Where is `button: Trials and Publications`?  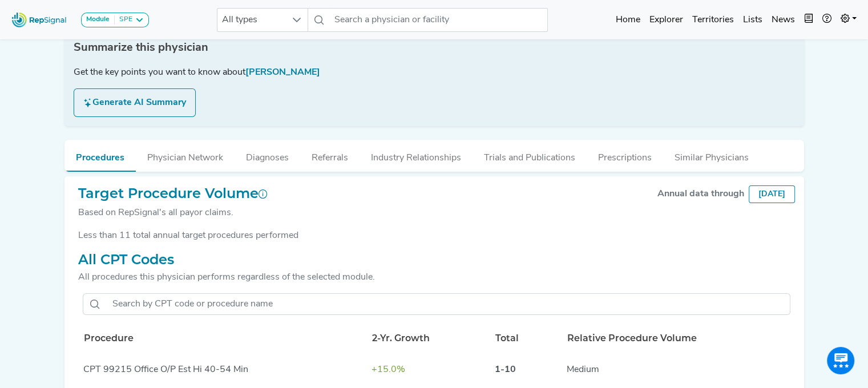 button: Trials and Publications is located at coordinates (529, 155).